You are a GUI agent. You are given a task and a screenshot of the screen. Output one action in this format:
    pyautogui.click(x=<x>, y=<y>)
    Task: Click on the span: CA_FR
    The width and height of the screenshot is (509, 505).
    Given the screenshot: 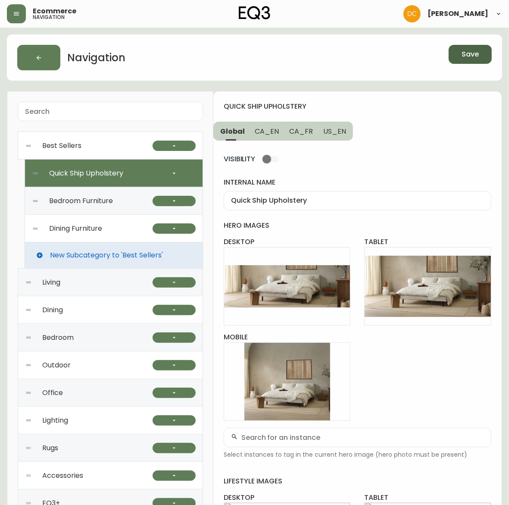 What is the action you would take?
    pyautogui.click(x=301, y=131)
    